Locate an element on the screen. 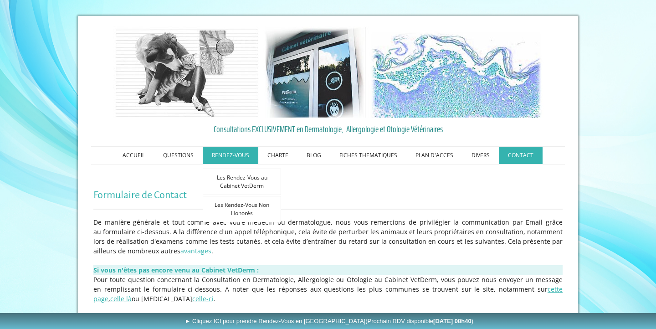  a: BLOG is located at coordinates (314, 155).